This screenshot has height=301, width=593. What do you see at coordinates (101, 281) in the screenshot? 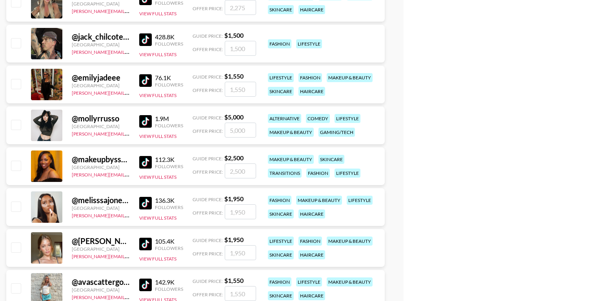
I see `div: @ avascattergood` at bounding box center [101, 281].